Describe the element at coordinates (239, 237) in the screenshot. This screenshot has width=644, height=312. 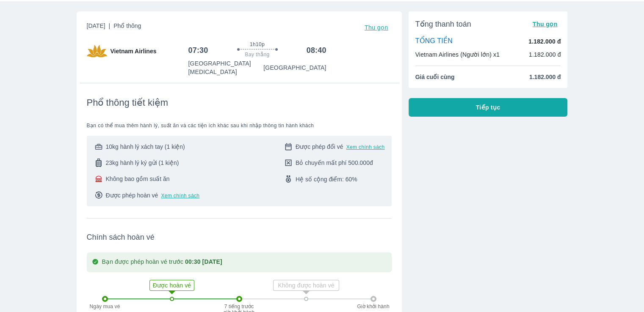
I see `span: Chính sách hoàn vé` at that location.